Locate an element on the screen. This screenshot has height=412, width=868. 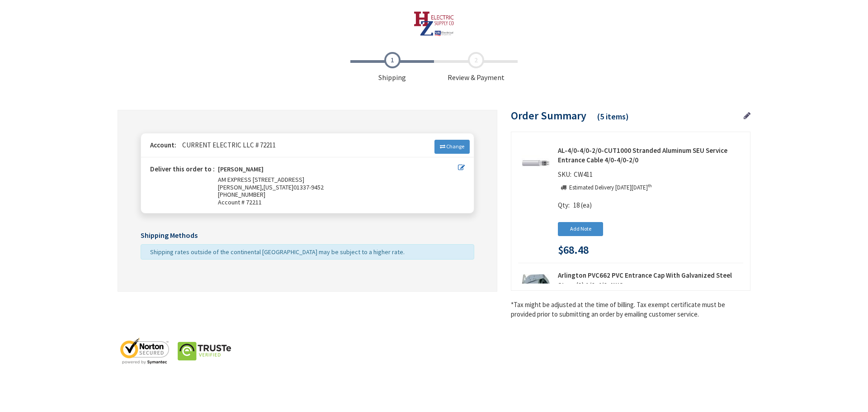
span: Review & Payment is located at coordinates (476, 67).